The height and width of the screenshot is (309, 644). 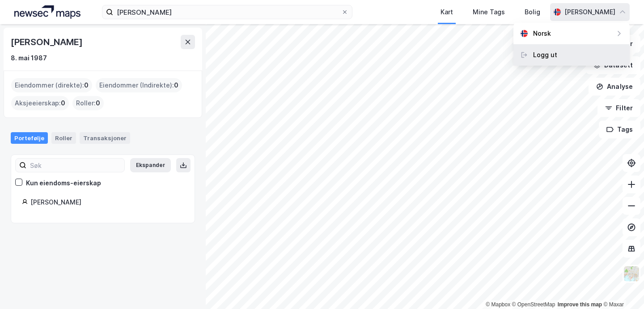 What do you see at coordinates (63, 138) in the screenshot?
I see `div: Roller` at bounding box center [63, 138].